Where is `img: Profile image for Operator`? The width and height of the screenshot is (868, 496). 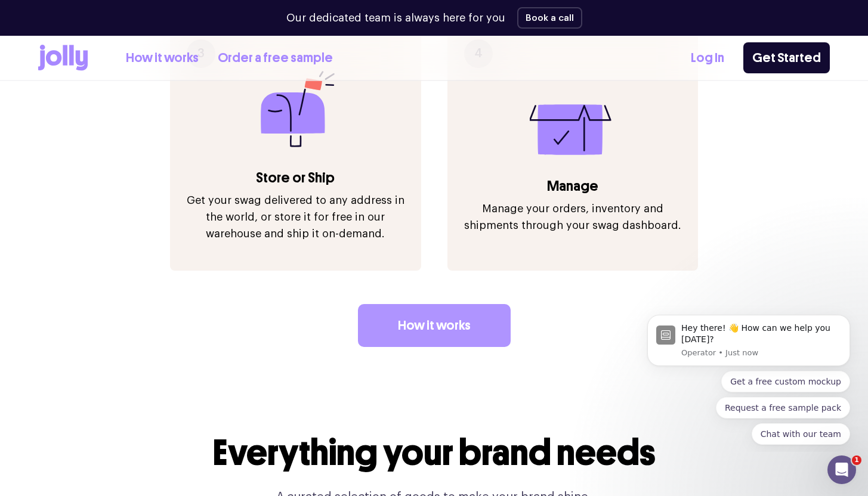 img: Profile image for Operator is located at coordinates (36, 31).